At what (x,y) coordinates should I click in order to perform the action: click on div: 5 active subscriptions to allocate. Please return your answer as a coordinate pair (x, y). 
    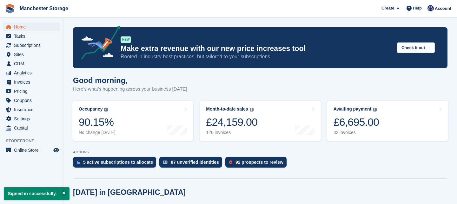
    Looking at the image, I should click on (118, 163).